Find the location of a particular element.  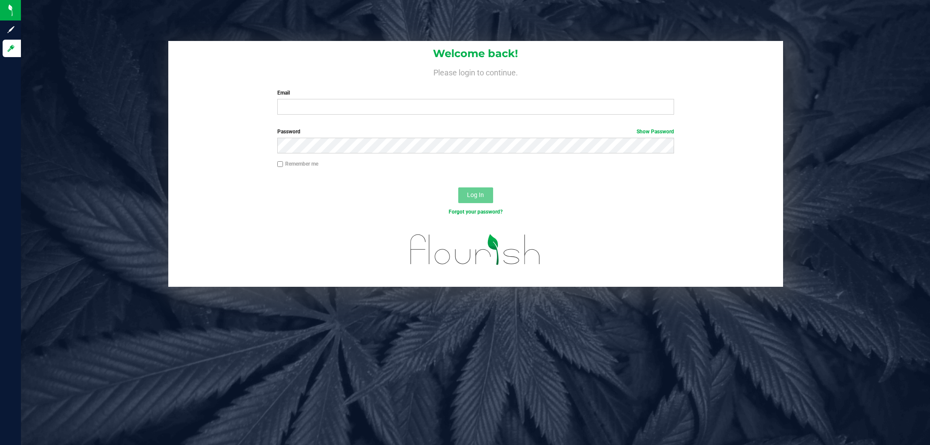

button: Log In is located at coordinates (475, 195).